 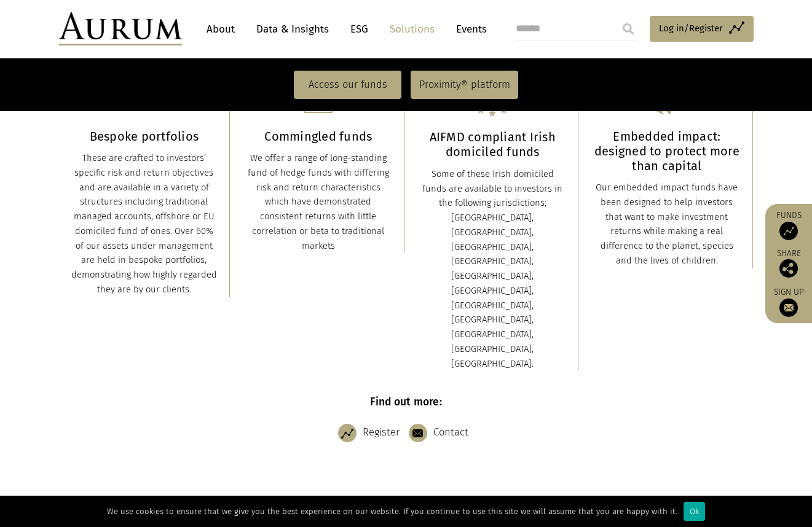 What do you see at coordinates (789, 302) in the screenshot?
I see `a: Sign up` at bounding box center [789, 302].